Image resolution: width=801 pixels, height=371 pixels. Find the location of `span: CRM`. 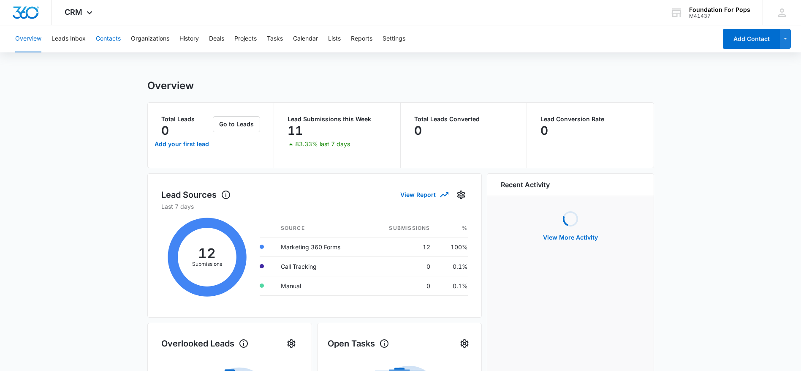

span: CRM is located at coordinates (73, 12).